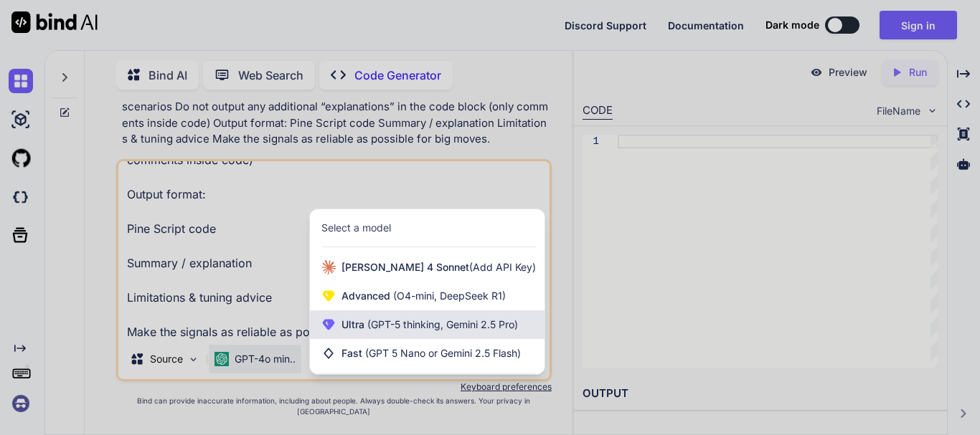 Image resolution: width=980 pixels, height=435 pixels. What do you see at coordinates (441, 324) in the screenshot?
I see `span: (GPT-5 thinking, Gemini 2.5 Pro)` at bounding box center [441, 324].